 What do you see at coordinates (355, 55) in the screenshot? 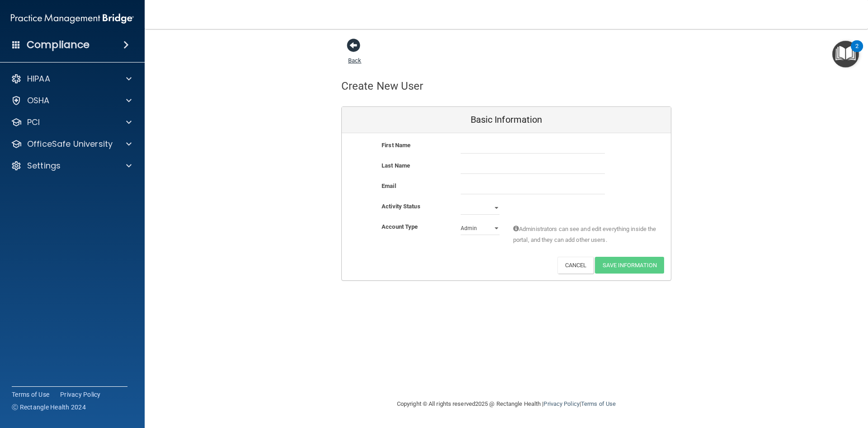
I see `a: Back` at bounding box center [355, 55].